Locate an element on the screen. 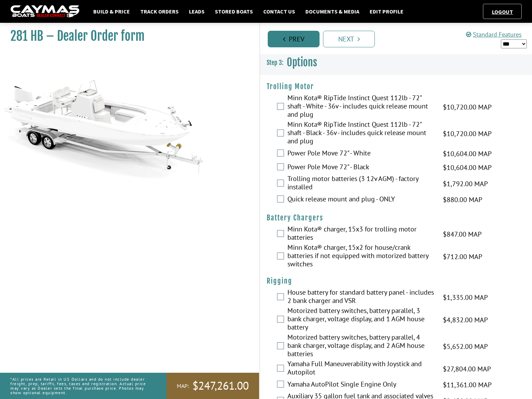 Image resolution: width=532 pixels, height=399 pixels. a: Leads is located at coordinates (197, 11).